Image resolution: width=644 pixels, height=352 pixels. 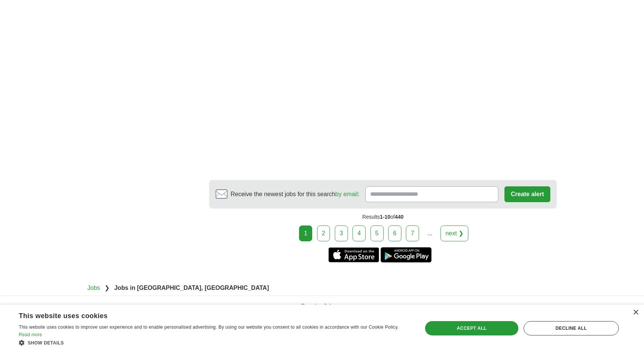 I want to click on a: 6, so click(x=395, y=233).